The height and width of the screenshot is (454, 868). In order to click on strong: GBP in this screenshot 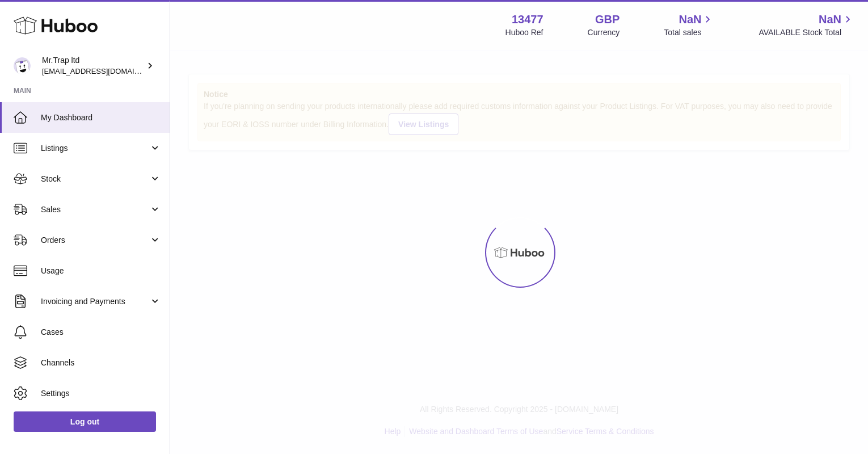, I will do `click(607, 19)`.